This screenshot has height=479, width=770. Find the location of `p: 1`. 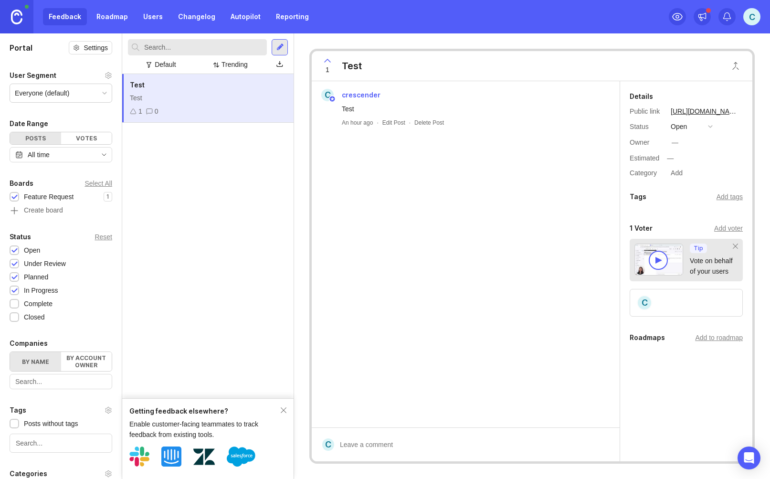

p: 1 is located at coordinates (108, 197).